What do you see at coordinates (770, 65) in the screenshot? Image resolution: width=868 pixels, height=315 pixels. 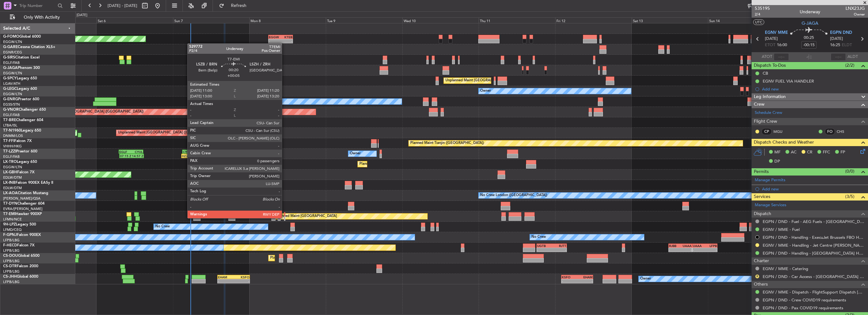 I see `span: Dispatch To-Dos` at bounding box center [770, 65].